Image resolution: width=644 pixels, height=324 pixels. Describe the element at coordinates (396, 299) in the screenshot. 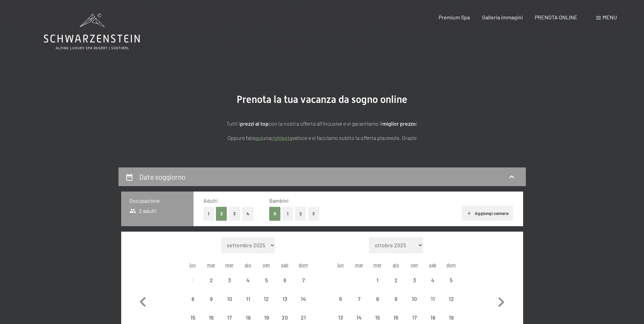

I see `div: Thu Oct 09 2025` at that location.